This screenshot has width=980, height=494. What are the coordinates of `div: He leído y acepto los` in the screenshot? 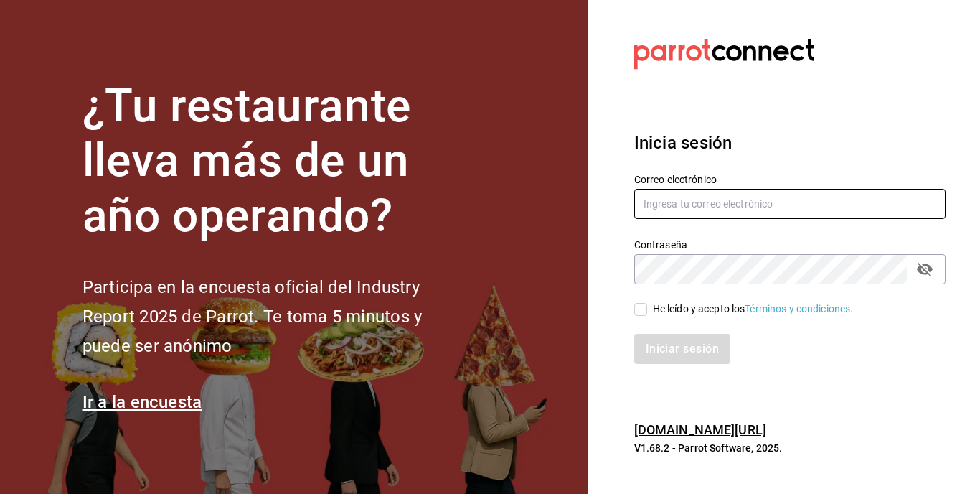 It's located at (754, 309).